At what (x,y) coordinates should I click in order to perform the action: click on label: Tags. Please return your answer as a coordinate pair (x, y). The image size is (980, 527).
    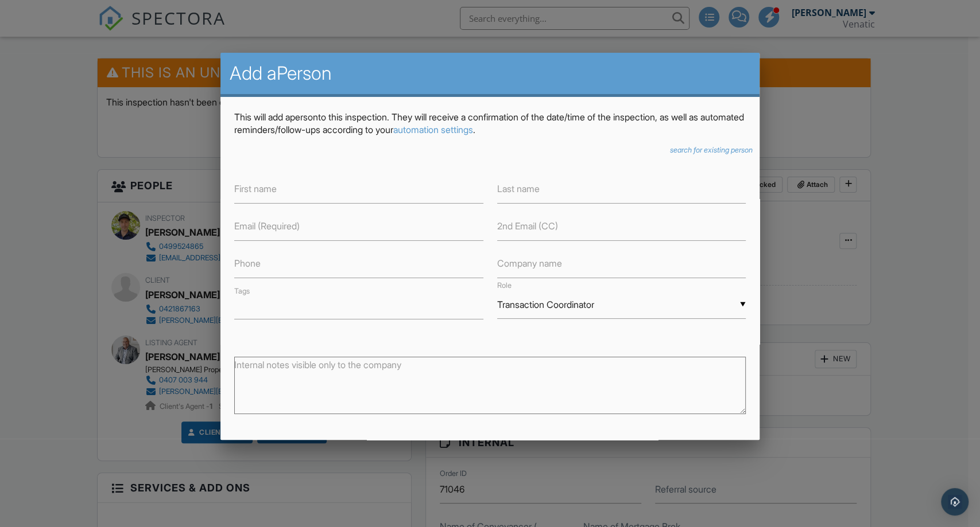
    Looking at the image, I should click on (242, 291).